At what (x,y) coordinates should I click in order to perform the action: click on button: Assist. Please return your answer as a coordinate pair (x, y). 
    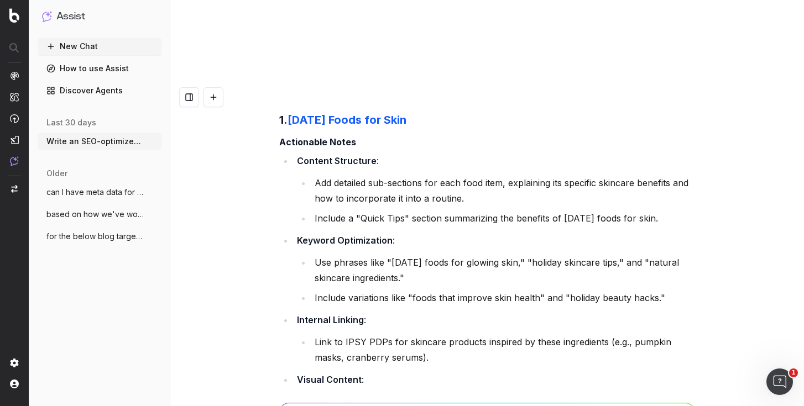
    Looking at the image, I should click on (99, 17).